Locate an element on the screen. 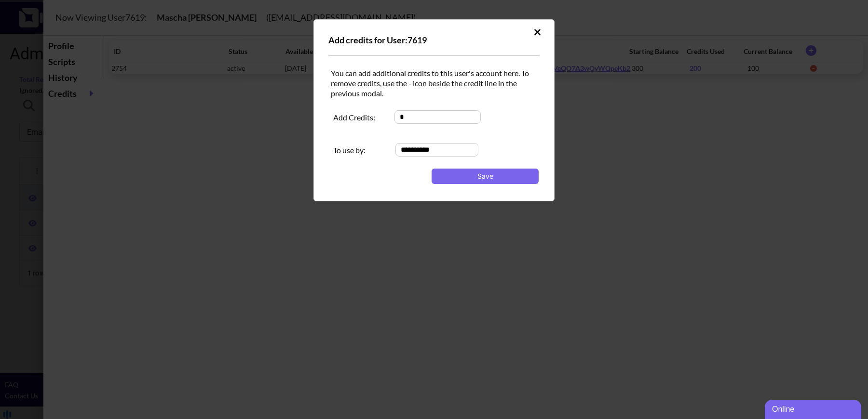  div: Online is located at coordinates (48, 12).